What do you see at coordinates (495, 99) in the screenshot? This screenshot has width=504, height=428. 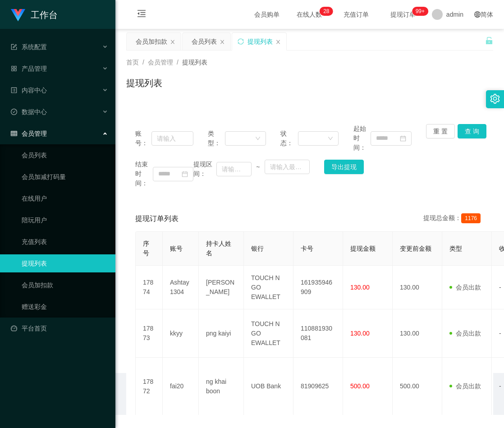 I see `i: 图标: setting` at bounding box center [495, 99].